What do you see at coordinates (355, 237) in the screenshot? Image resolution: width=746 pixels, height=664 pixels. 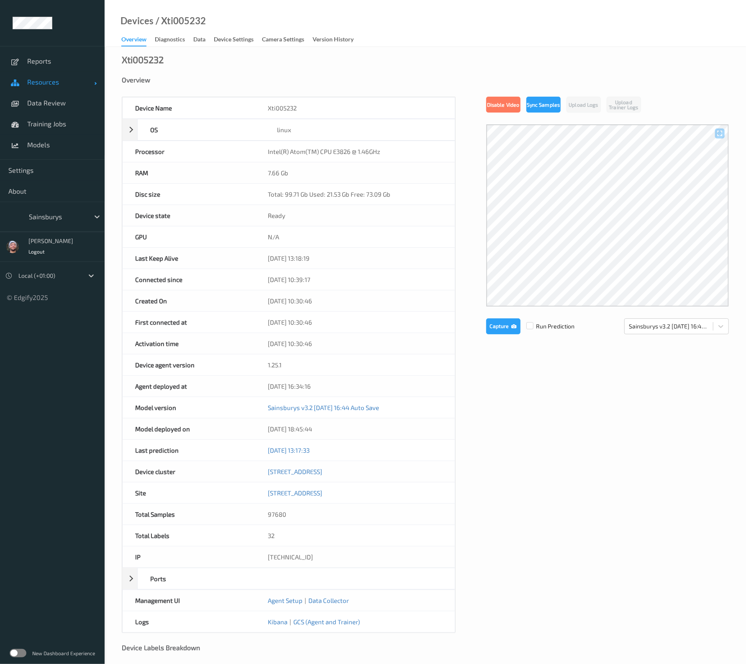 I see `div: N/A` at bounding box center [355, 237].